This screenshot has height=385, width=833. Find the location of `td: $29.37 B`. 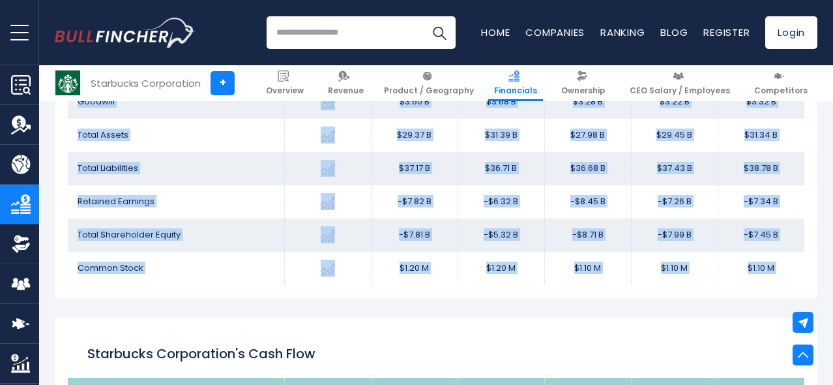

td: $29.37 B is located at coordinates (414, 135).